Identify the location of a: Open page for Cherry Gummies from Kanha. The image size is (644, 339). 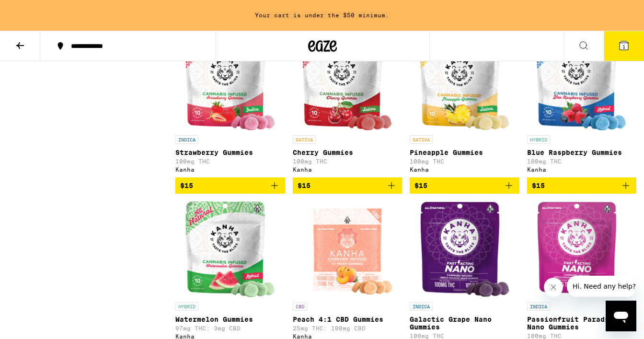
(347, 106).